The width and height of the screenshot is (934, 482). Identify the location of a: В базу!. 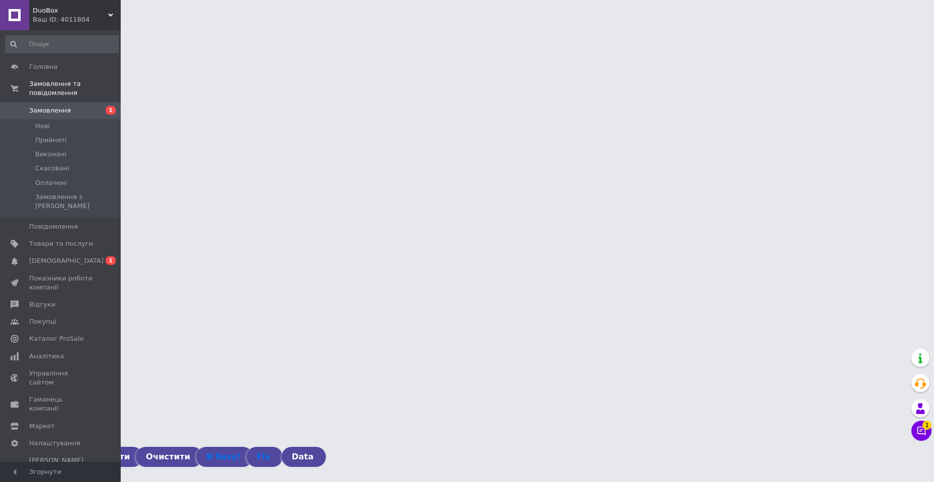
(223, 457).